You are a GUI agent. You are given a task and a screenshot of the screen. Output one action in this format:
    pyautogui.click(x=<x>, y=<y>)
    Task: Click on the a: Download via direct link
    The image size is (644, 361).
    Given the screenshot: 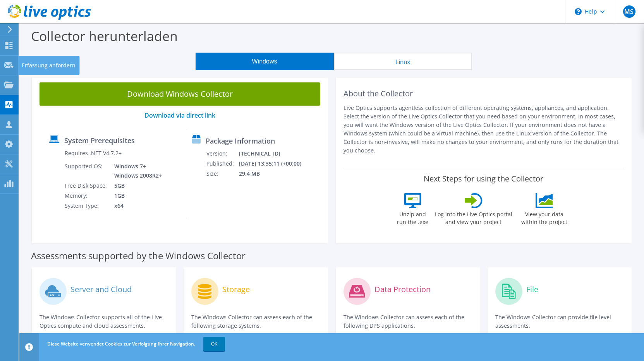 What is the action you would take?
    pyautogui.click(x=180, y=116)
    